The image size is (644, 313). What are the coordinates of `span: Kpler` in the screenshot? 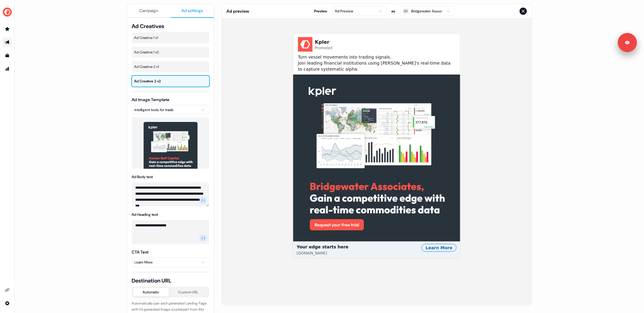 It's located at (324, 42).